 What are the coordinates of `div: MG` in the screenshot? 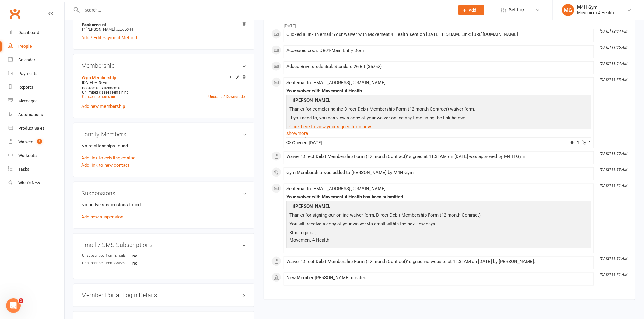 It's located at (569, 10).